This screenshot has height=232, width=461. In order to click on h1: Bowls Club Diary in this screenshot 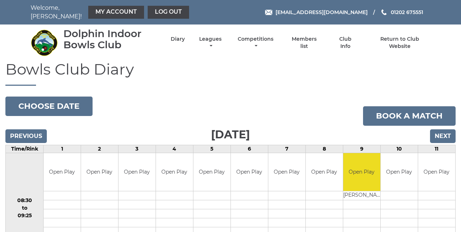, I will do `click(231, 73)`.